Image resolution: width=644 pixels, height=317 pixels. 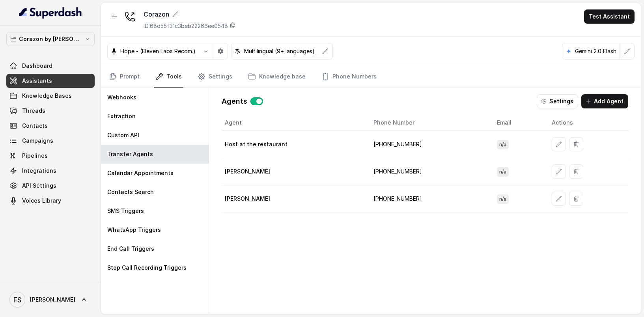 I want to click on a: API Settings, so click(x=51, y=186).